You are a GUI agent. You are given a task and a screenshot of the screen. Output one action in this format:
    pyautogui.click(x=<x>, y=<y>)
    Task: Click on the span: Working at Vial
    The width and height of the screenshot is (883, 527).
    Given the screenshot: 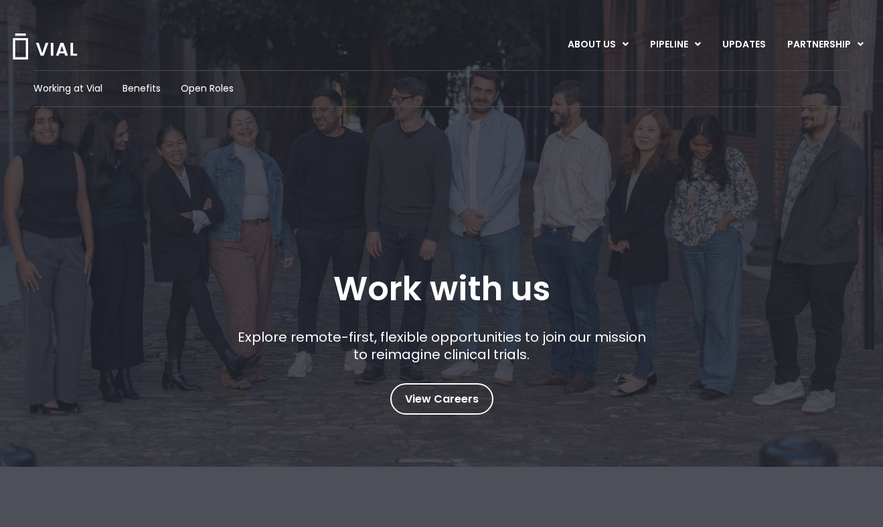 What is the action you would take?
    pyautogui.click(x=68, y=88)
    